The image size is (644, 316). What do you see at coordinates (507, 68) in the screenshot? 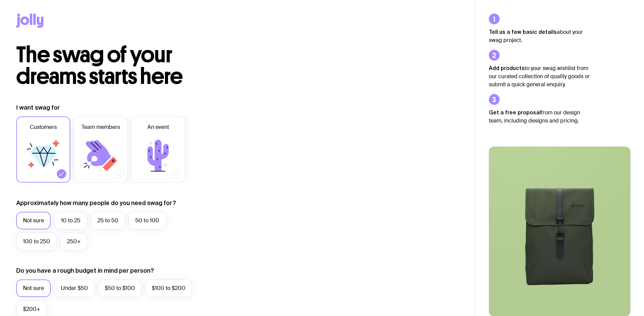
I see `strong: Add products` at bounding box center [507, 68].